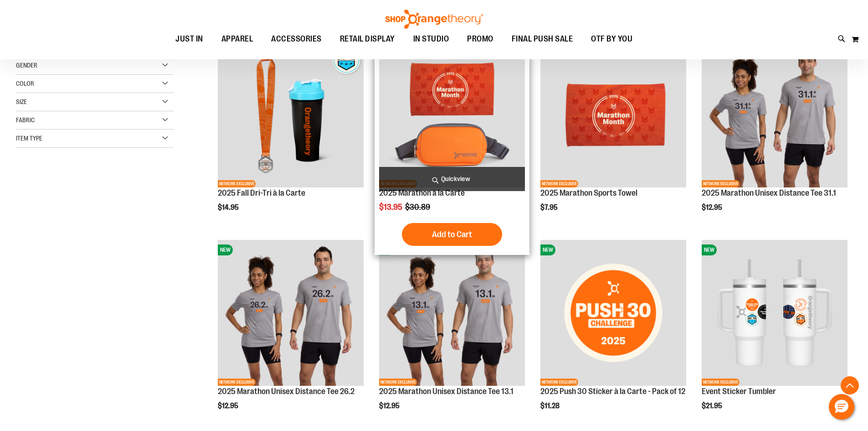 The image size is (868, 431). Describe the element at coordinates (189, 39) in the screenshot. I see `span: JUST IN` at that location.